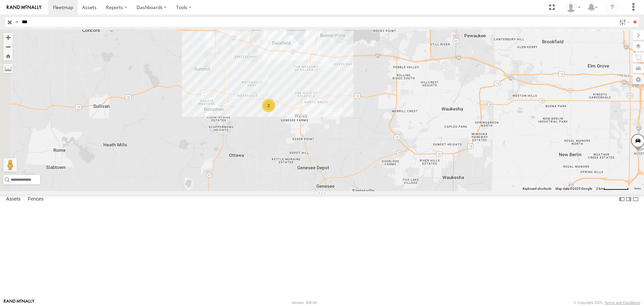  What do you see at coordinates (8, 38) in the screenshot?
I see `button: Zoom in` at bounding box center [8, 38].